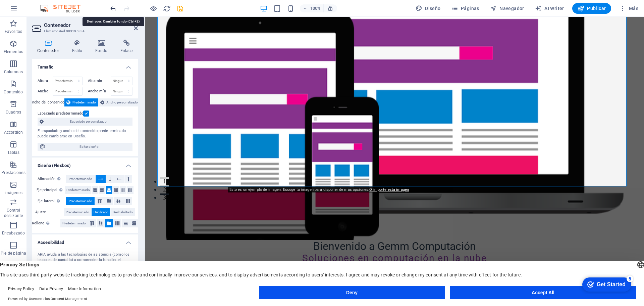 This screenshot has height=306, width=644. I want to click on h4: Contenedor, so click(49, 47).